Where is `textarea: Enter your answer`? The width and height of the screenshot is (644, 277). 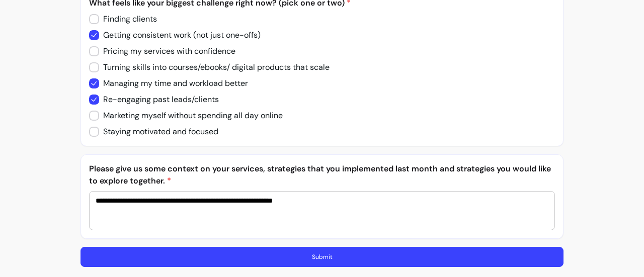
textarea: Enter your answer is located at coordinates (322, 211).